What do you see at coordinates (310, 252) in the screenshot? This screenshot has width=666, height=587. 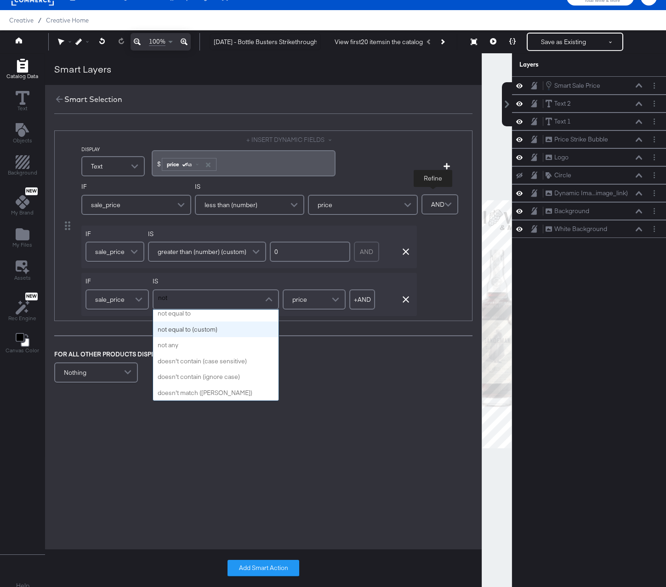 I see `input: Enter value` at bounding box center [310, 252].